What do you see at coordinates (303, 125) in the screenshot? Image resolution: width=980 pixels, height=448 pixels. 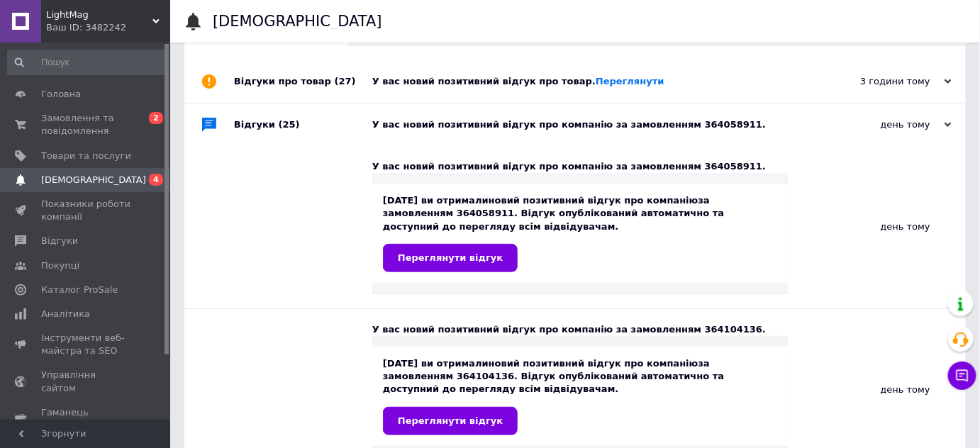 I see `div: Відгуки` at bounding box center [303, 125].